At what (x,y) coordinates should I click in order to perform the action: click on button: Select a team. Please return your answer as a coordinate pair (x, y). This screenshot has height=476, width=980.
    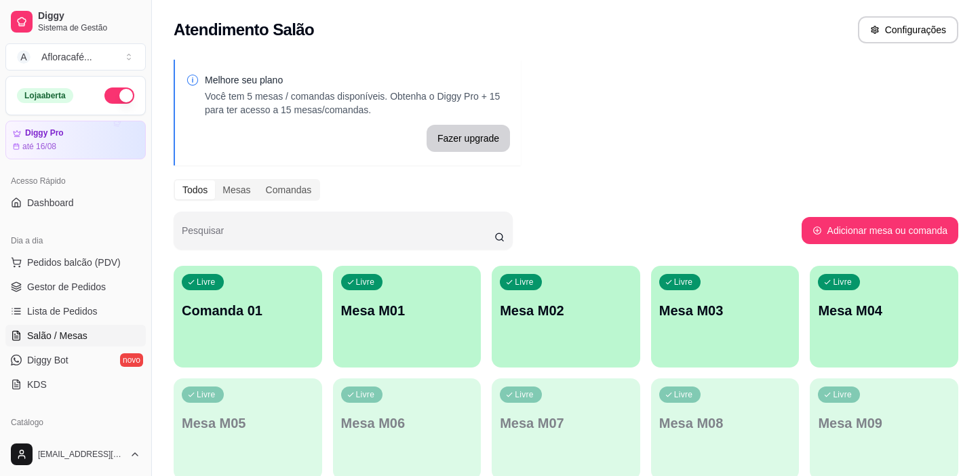
    Looking at the image, I should click on (75, 57).